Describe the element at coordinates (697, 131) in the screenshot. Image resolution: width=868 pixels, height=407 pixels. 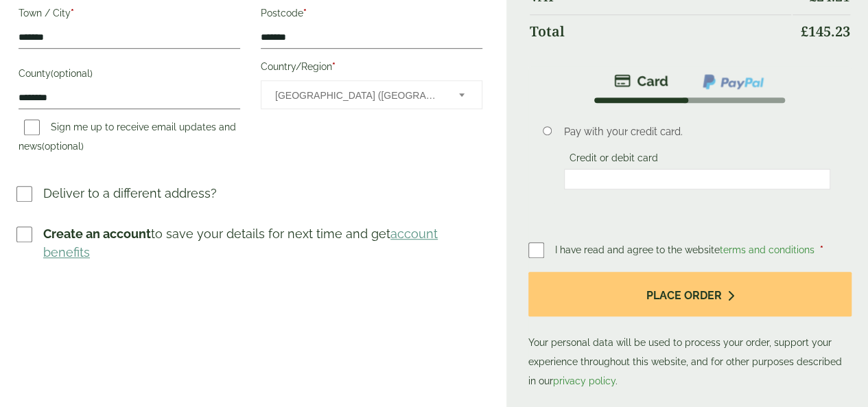
I see `p: Pay with your credit card.` at that location.